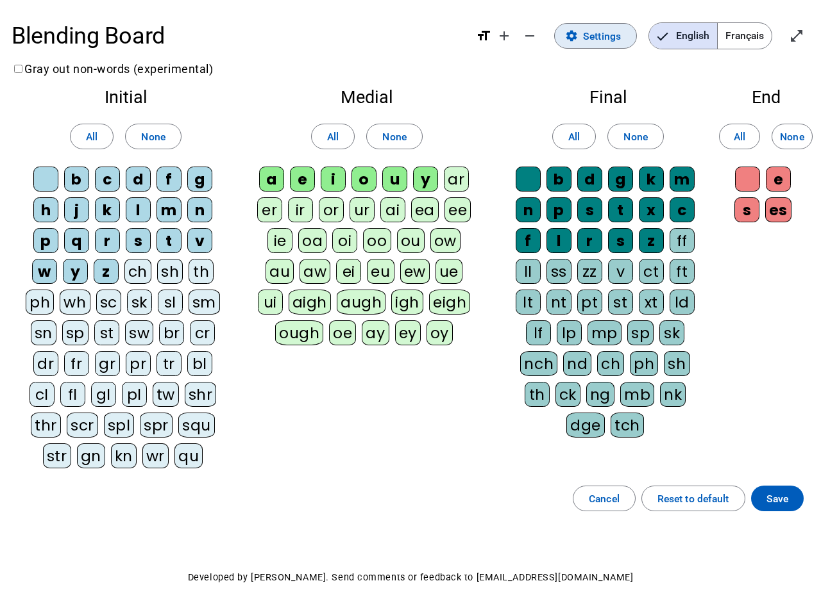 Image resolution: width=821 pixels, height=615 pixels. I want to click on div: lf, so click(538, 333).